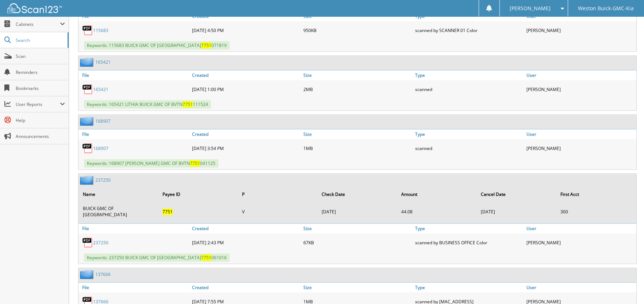 The image size is (644, 304). I want to click on span: Bookmarks, so click(40, 88).